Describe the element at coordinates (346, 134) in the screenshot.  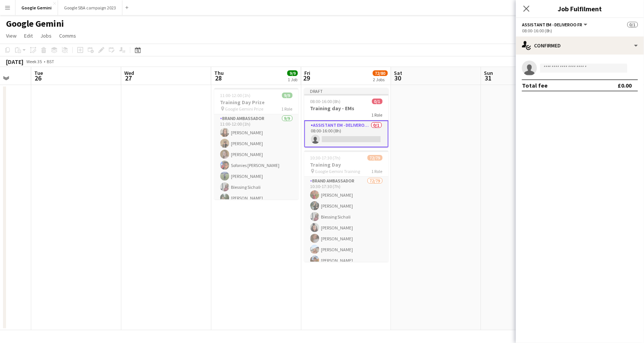
I see `app-card-role: Assistant EM - Deliveroo FR0/108:00-16:00 (8h)` at that location.